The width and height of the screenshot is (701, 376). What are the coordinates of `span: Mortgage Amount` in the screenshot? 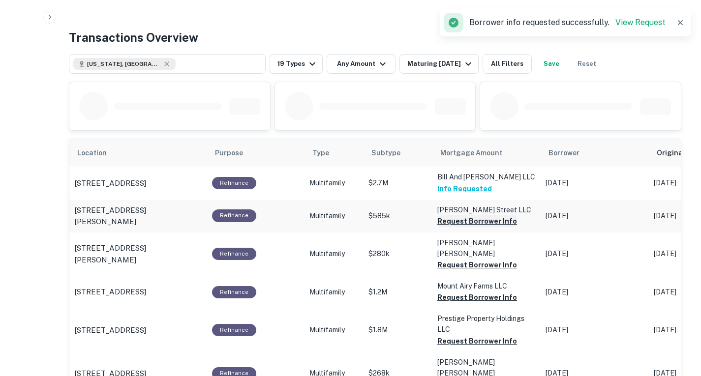 It's located at (477, 153).